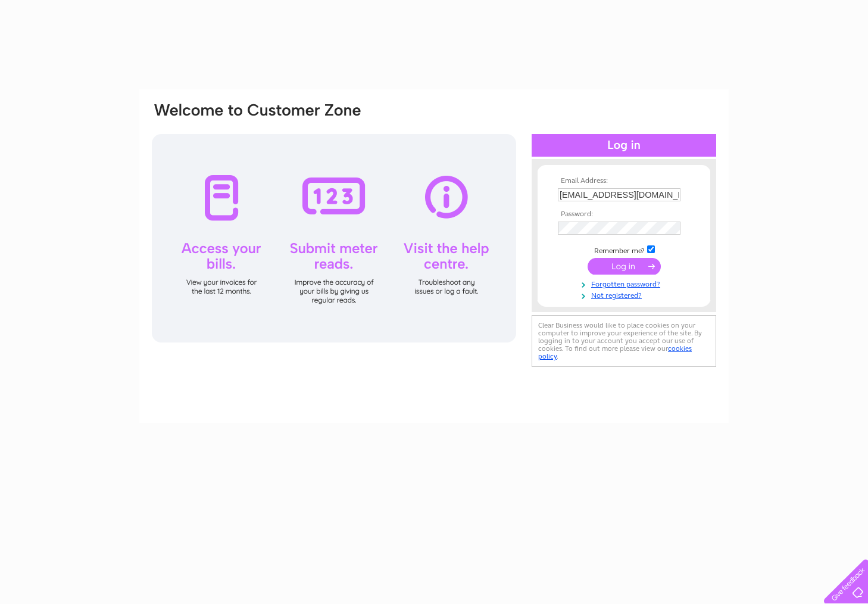 Image resolution: width=868 pixels, height=604 pixels. I want to click on a: cookies policy, so click(615, 352).